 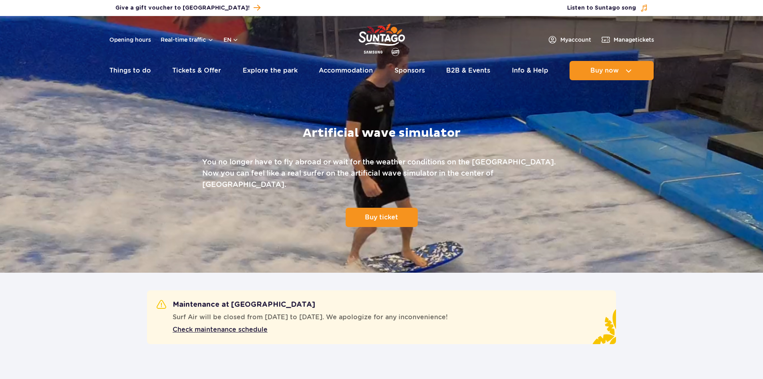 I want to click on h1: Artificial wave simulator, so click(x=382, y=133).